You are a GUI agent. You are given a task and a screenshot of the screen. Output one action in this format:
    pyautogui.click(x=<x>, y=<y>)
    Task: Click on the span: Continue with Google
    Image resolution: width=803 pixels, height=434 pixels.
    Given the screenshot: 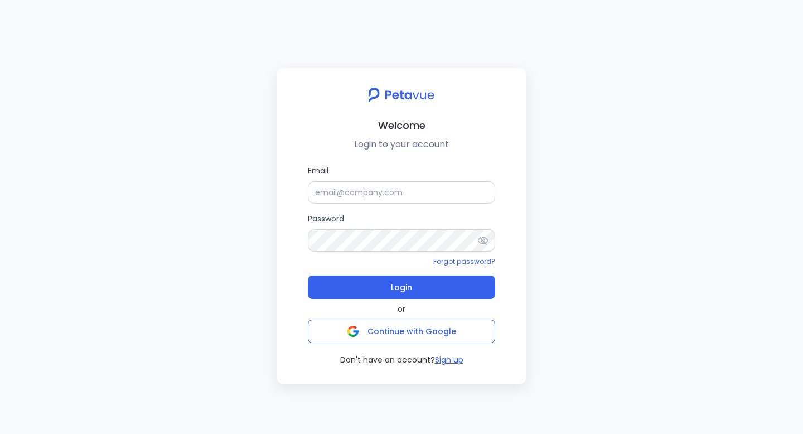 What is the action you would take?
    pyautogui.click(x=412, y=331)
    